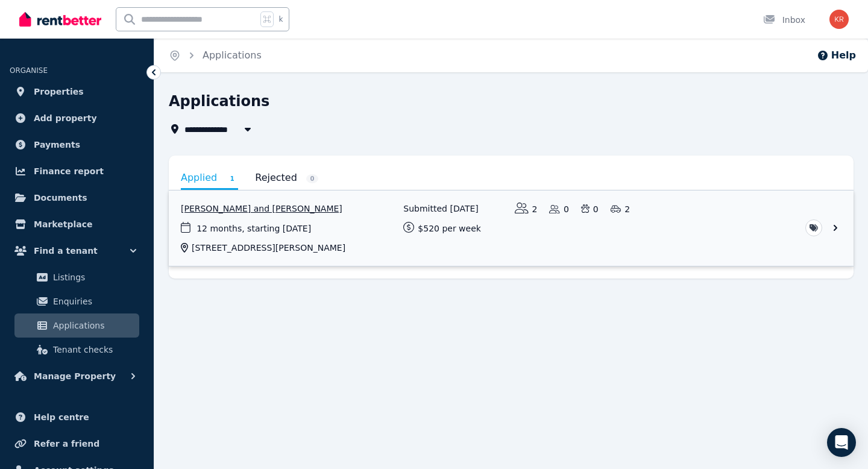 This screenshot has width=868, height=469. Describe the element at coordinates (93, 302) in the screenshot. I see `span: Enquiries` at that location.